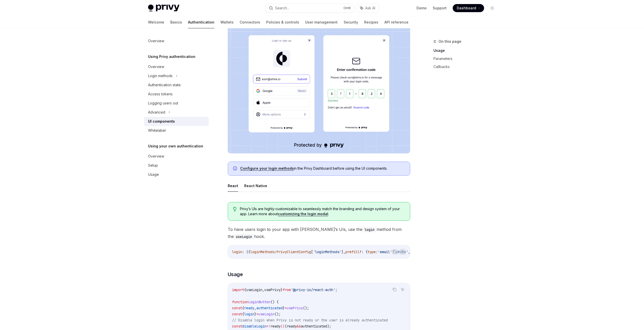  Describe the element at coordinates (176, 94) in the screenshot. I see `a: Access tokens` at that location.